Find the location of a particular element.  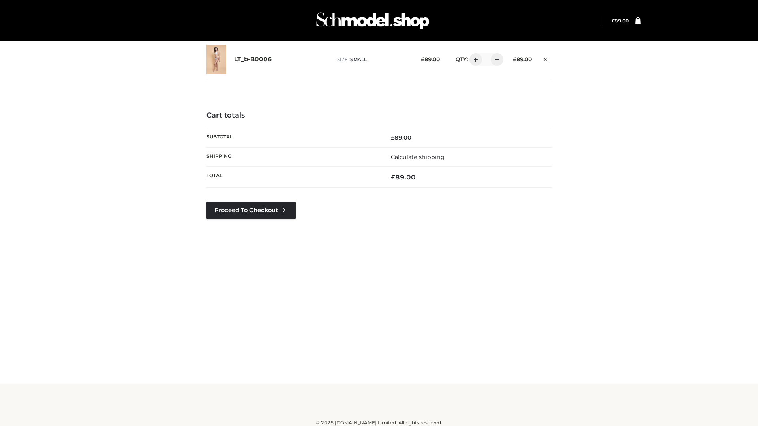

th: Shipping is located at coordinates (293, 157).